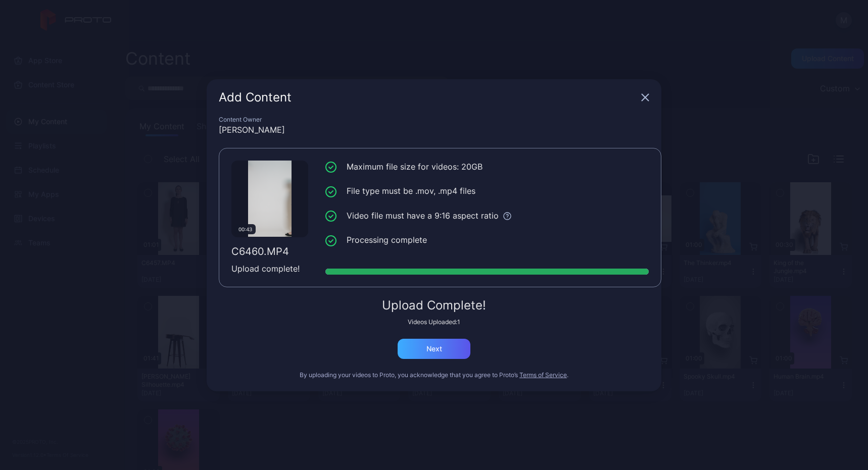  What do you see at coordinates (434, 305) in the screenshot?
I see `div: Upload Complete!` at bounding box center [434, 305].